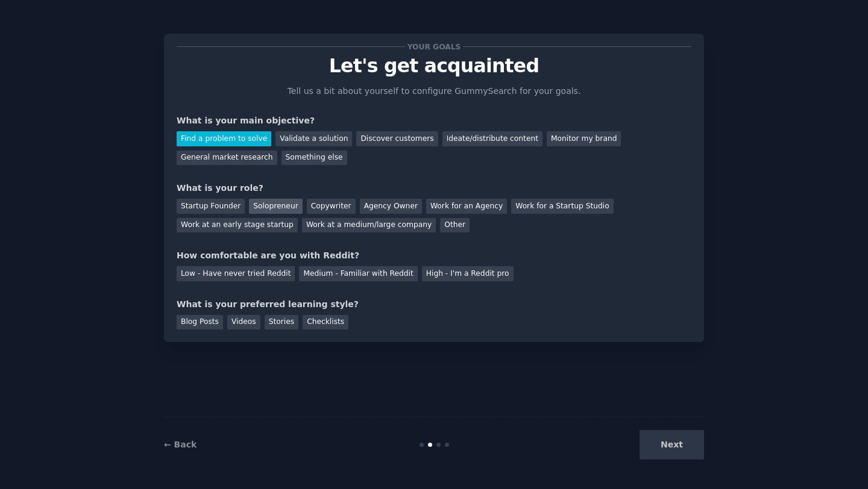 This screenshot has width=868, height=489. I want to click on div: Validate a solution, so click(313, 139).